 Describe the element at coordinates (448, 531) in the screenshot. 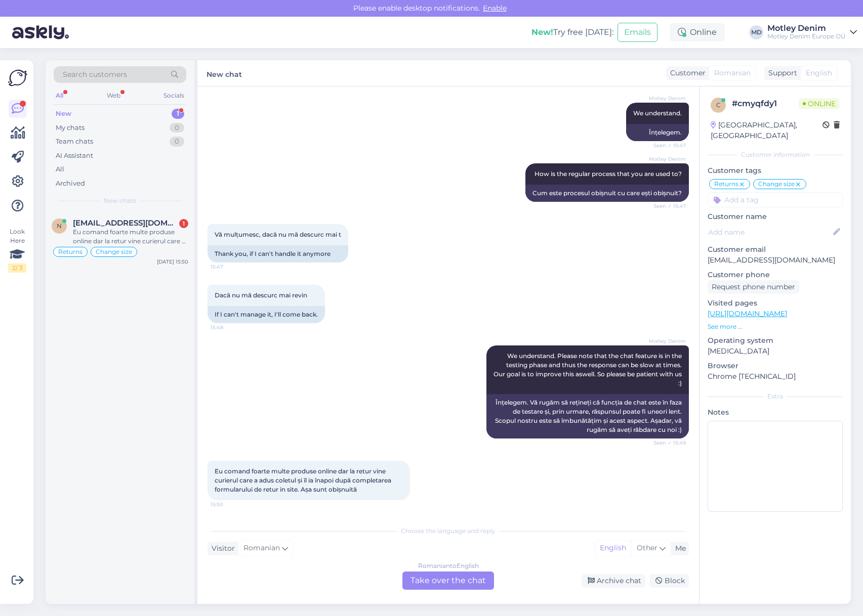

I see `div: Choose the language and reply` at that location.